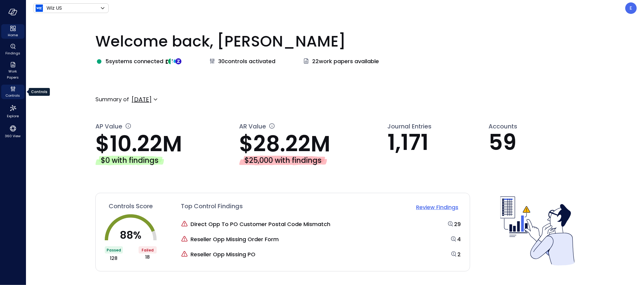 This screenshot has height=285, width=644. What do you see at coordinates (138, 143) in the screenshot?
I see `span: $10.22M` at bounding box center [138, 143].